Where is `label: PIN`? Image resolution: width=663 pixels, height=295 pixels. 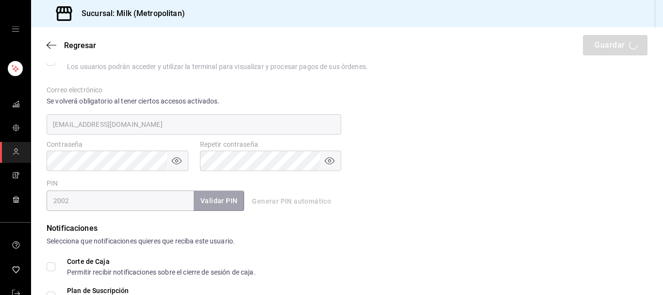 label: PIN is located at coordinates (52, 183).